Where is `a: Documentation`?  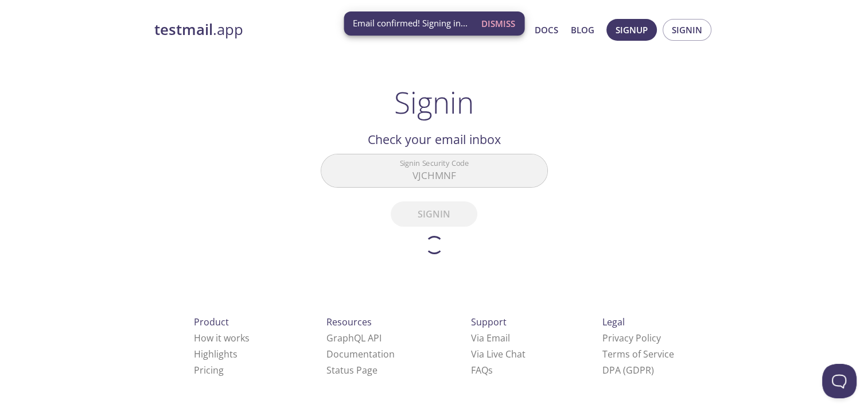 a: Documentation is located at coordinates (361, 354).